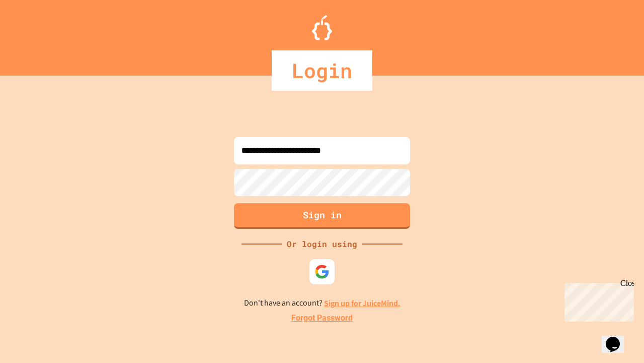  What do you see at coordinates (322, 216) in the screenshot?
I see `button: Sign in` at bounding box center [322, 216].